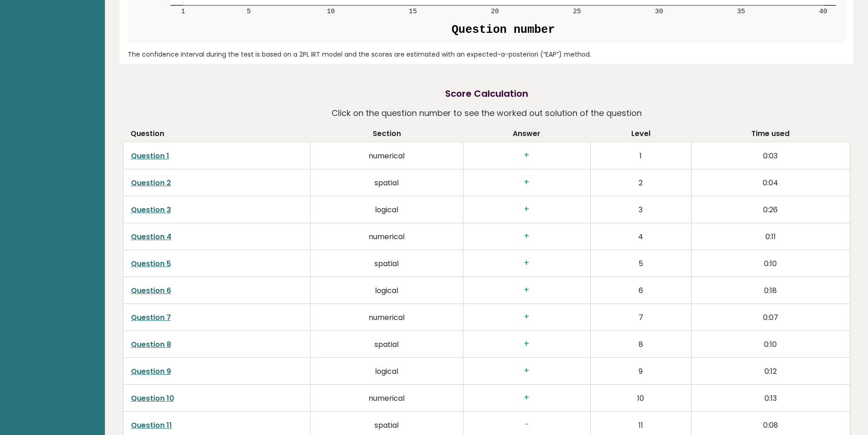 The width and height of the screenshot is (868, 435). I want to click on td: 0:03, so click(771, 155).